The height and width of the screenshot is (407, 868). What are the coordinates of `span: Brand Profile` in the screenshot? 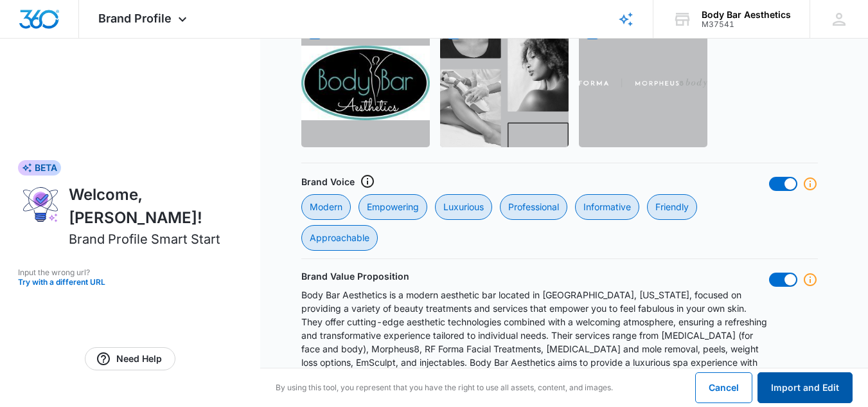 It's located at (135, 18).